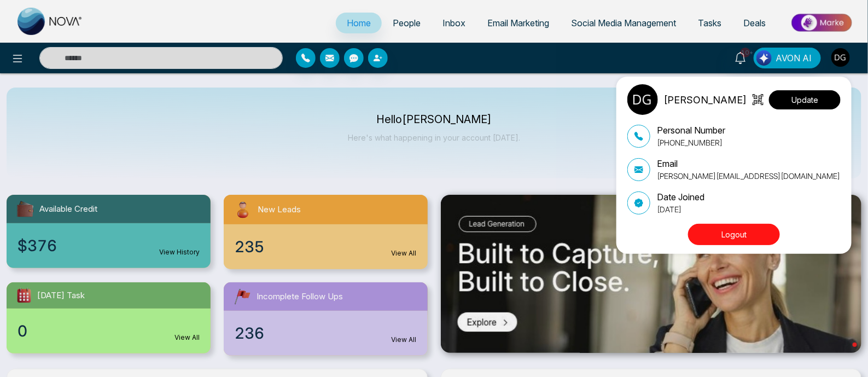  I want to click on p: Email, so click(748, 163).